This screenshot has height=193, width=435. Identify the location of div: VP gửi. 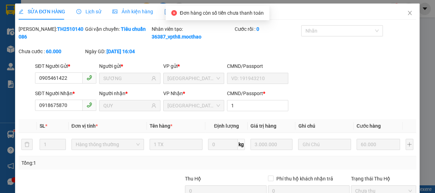
(194, 66).